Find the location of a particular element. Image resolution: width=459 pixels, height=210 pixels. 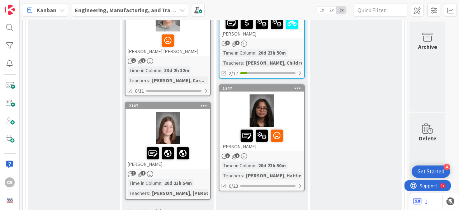

div: 4 is located at coordinates (447, 167).